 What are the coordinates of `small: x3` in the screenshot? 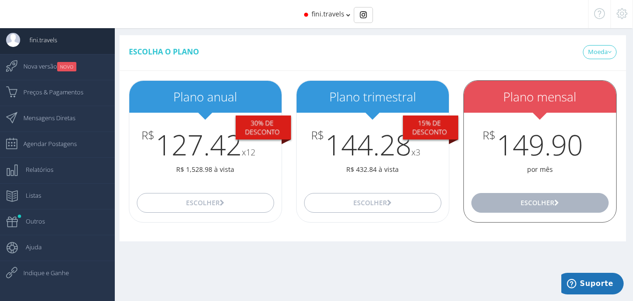 It's located at (416, 152).